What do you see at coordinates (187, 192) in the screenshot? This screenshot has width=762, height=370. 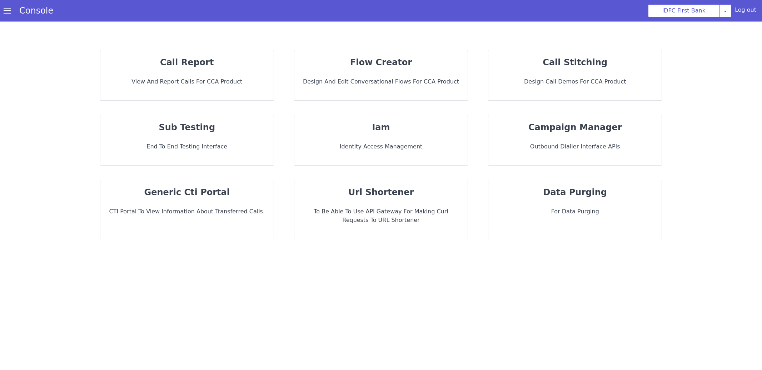 I see `strong: generic cti portal` at bounding box center [187, 192].